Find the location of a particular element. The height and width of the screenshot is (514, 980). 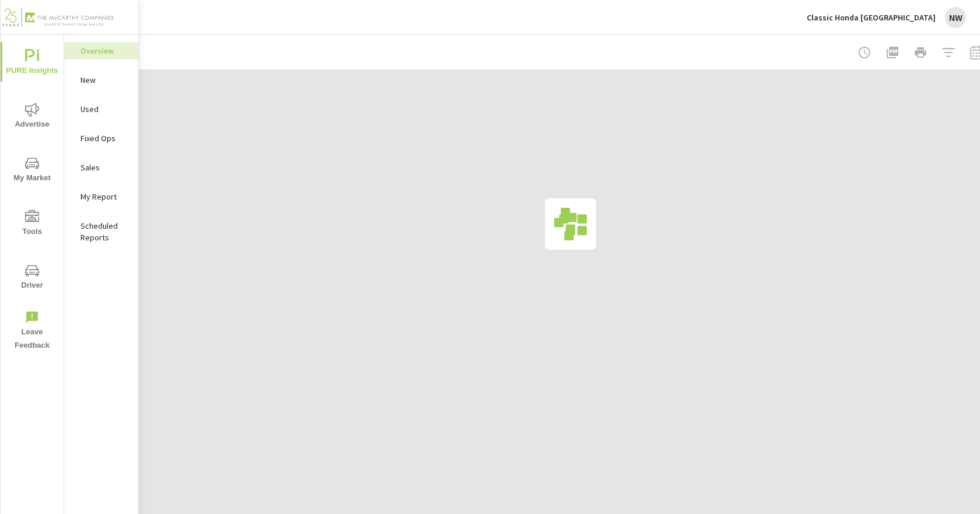

span: Driver is located at coordinates (32, 278).